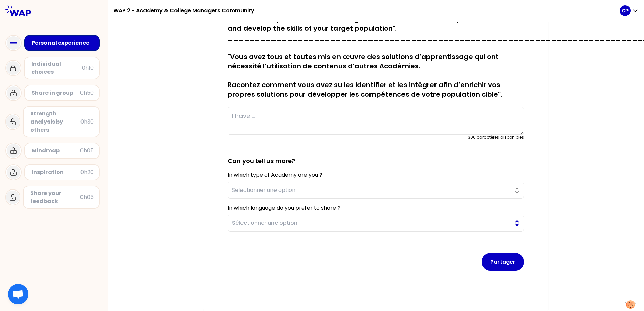 Image resolution: width=644 pixels, height=311 pixels. I want to click on div: 0h50, so click(87, 93).